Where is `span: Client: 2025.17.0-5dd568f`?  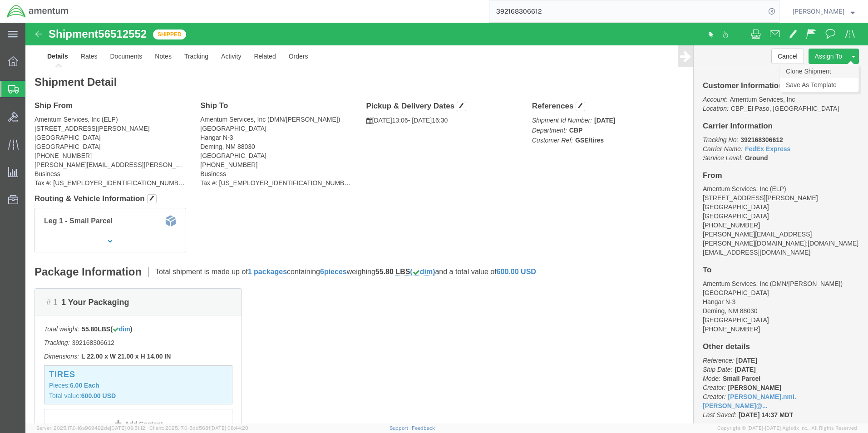
span: Client: 2025.17.0-5dd568f is located at coordinates (199, 428).